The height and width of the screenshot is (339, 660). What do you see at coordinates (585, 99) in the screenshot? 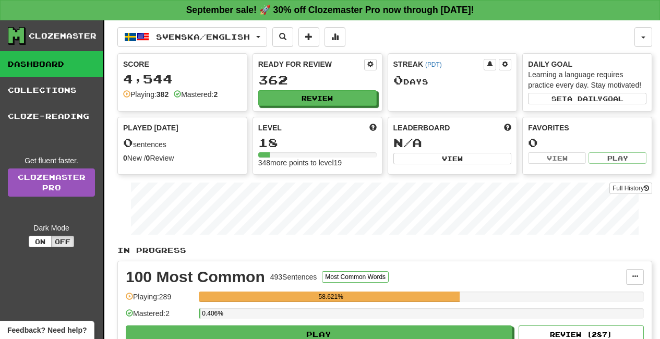
I see `span: a daily` at bounding box center [585, 99].